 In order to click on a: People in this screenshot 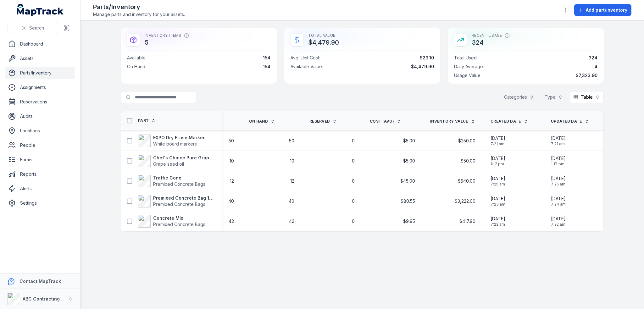, I will do `click(40, 145)`.